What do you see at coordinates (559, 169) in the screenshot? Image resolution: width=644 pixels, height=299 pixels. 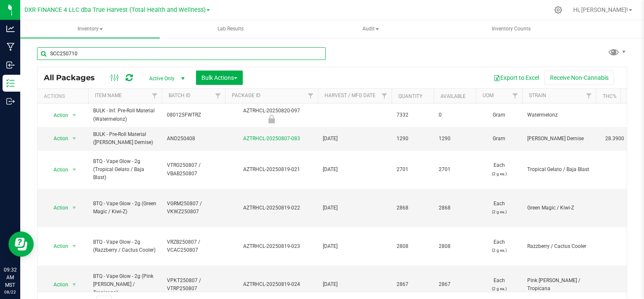 I see `span: Tropical Gelato / Baja Blast` at bounding box center [559, 169].